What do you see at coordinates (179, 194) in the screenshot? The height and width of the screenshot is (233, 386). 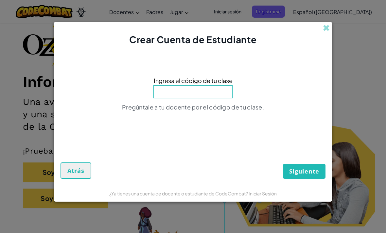 I see `span: ¿Ya tienes una cuenta de docente o estudiante de CodeCombat?` at bounding box center [179, 194].